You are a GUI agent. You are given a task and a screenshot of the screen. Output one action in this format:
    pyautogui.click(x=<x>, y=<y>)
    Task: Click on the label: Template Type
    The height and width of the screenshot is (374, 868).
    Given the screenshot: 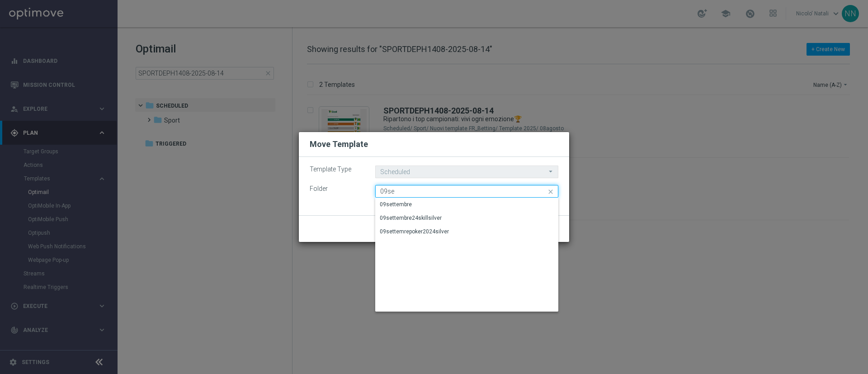 What is the action you would take?
    pyautogui.click(x=335, y=169)
    